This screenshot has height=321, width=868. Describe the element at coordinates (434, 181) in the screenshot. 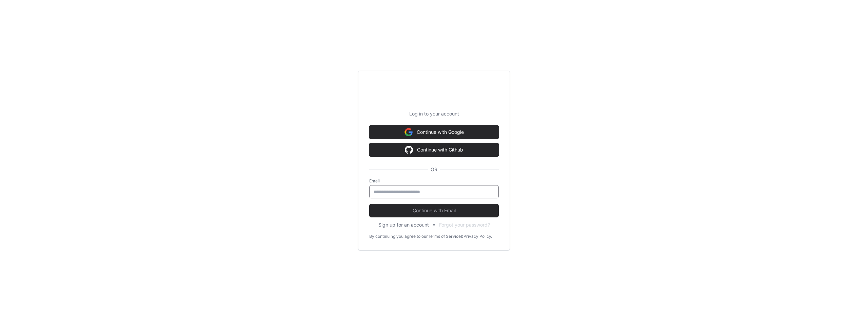

I see `label: Email` at that location.